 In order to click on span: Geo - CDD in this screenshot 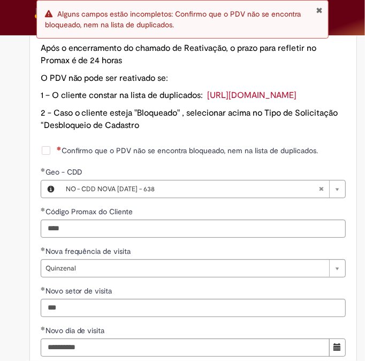, I will do `click(65, 172)`.